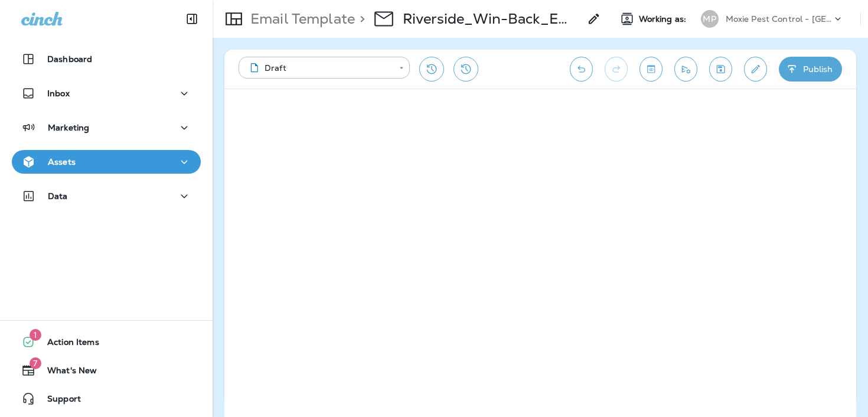  I want to click on span: Action Items, so click(67, 345).